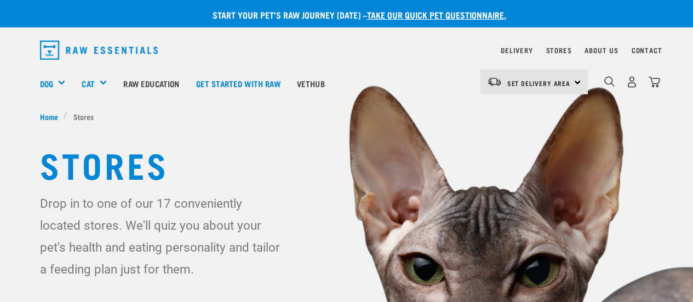 This screenshot has height=302, width=693. I want to click on img: home-icon@2x.png, so click(654, 82).